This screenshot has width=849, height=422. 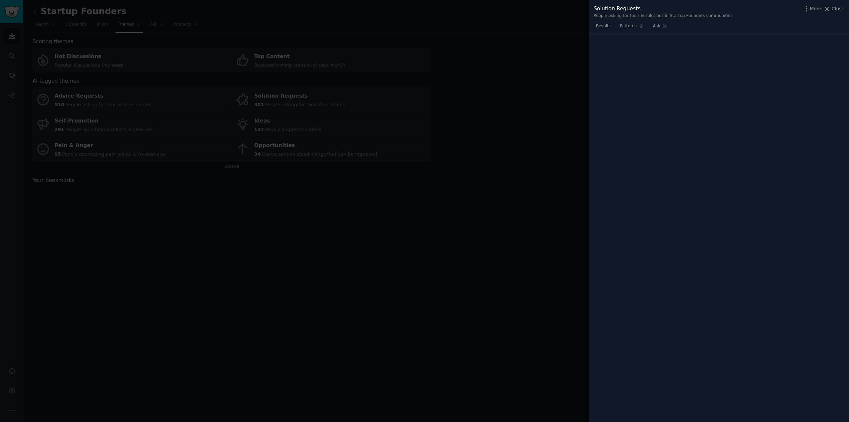 I want to click on span: More, so click(x=816, y=9).